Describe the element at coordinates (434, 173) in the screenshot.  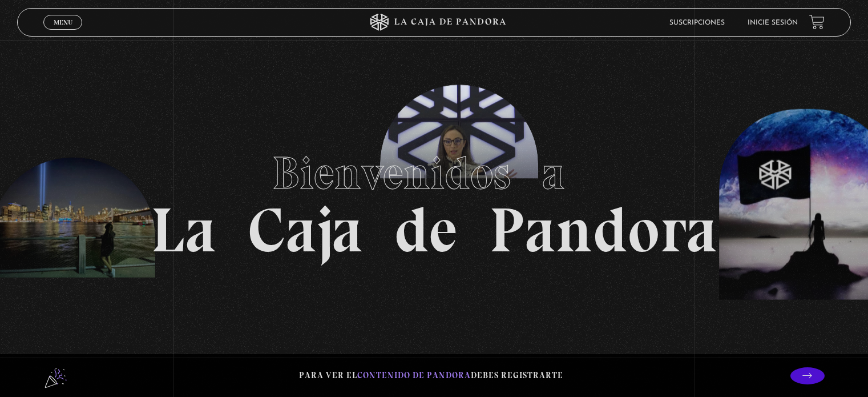
I see `span: Bienvenidos a` at that location.